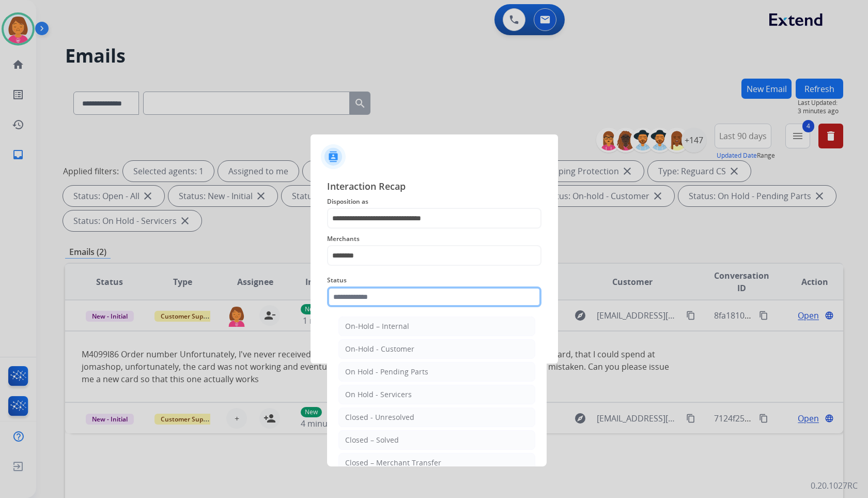  What do you see at coordinates (393, 463) in the screenshot?
I see `div: Closed – Merchant Transfer` at bounding box center [393, 463].